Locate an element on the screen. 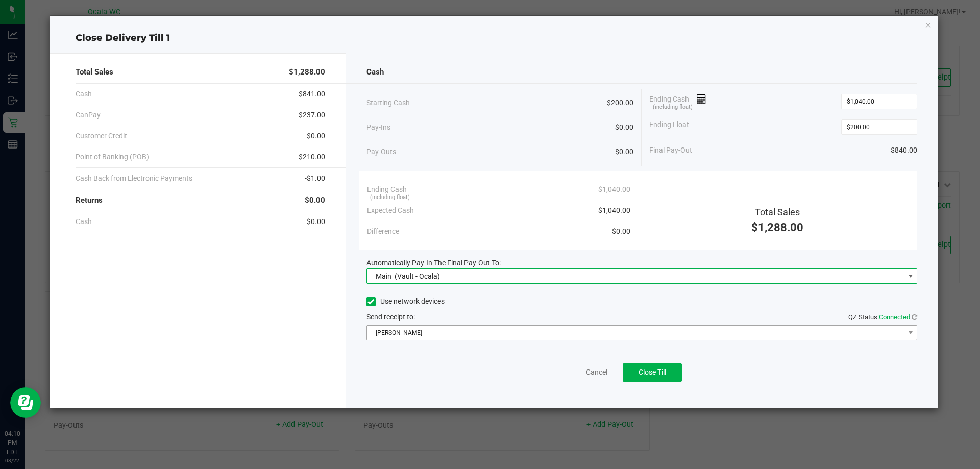  span: Ending Float is located at coordinates (669, 127).